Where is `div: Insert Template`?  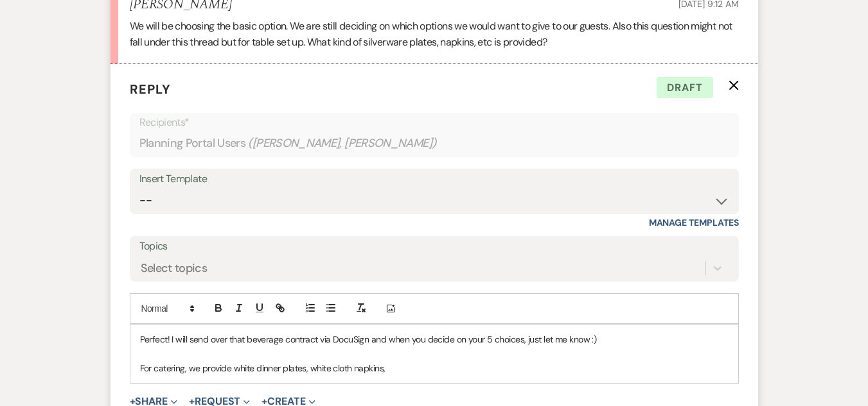 div: Insert Template is located at coordinates (435, 179).